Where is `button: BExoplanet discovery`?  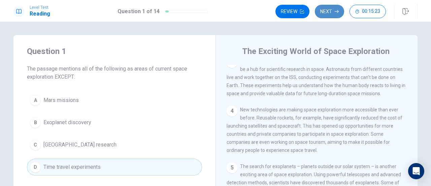
button: BExoplanet discovery is located at coordinates (115, 122).